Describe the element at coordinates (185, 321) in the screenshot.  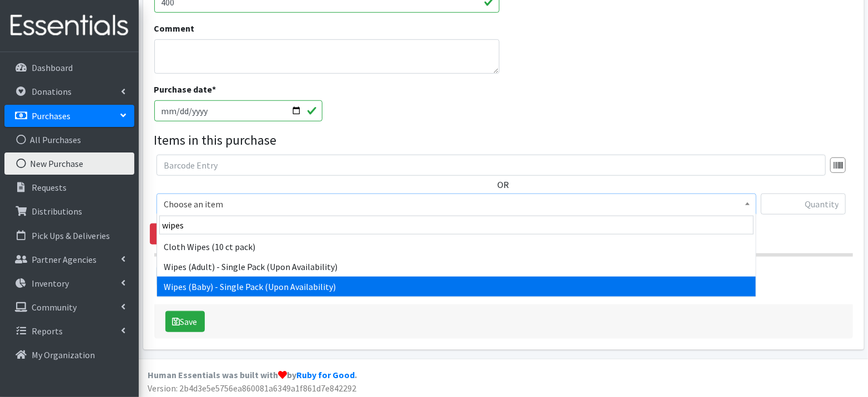
I see `button: Save` at that location.